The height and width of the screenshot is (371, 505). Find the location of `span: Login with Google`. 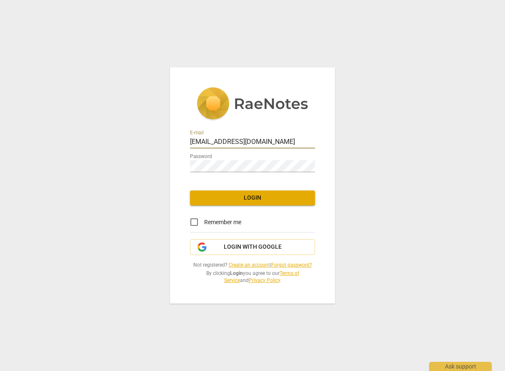

span: Login with Google is located at coordinates (252, 247).